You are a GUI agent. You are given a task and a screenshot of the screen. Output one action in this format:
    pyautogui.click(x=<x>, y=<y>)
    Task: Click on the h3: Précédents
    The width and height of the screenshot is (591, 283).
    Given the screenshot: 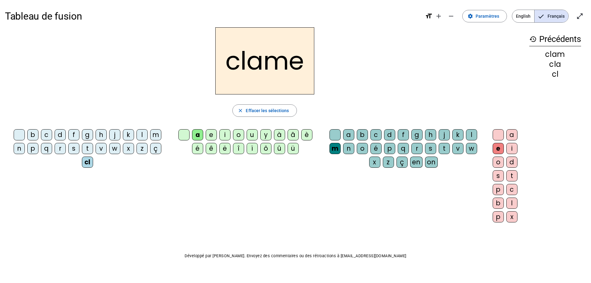 What is the action you would take?
    pyautogui.click(x=555, y=39)
    